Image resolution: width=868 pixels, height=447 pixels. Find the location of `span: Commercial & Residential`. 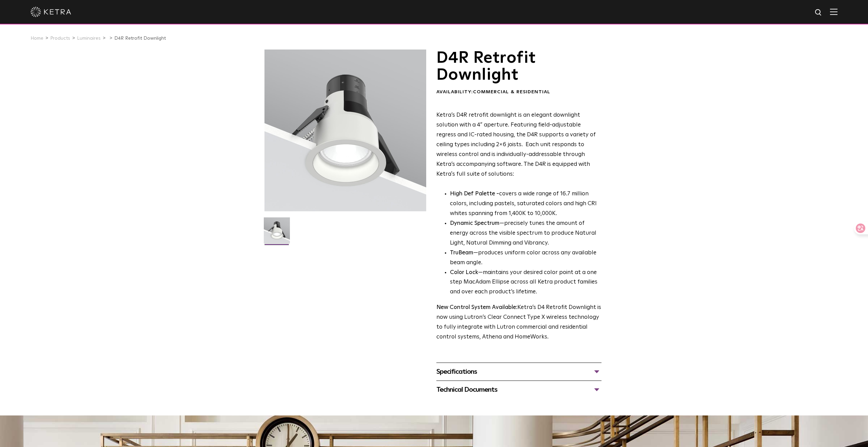

span: Commercial & Residential is located at coordinates (511, 92).